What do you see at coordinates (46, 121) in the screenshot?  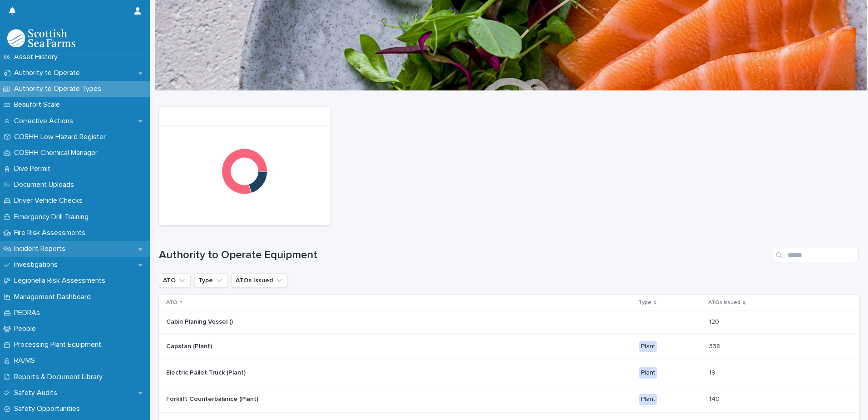 I see `p: Corrective Actions` at bounding box center [46, 121].